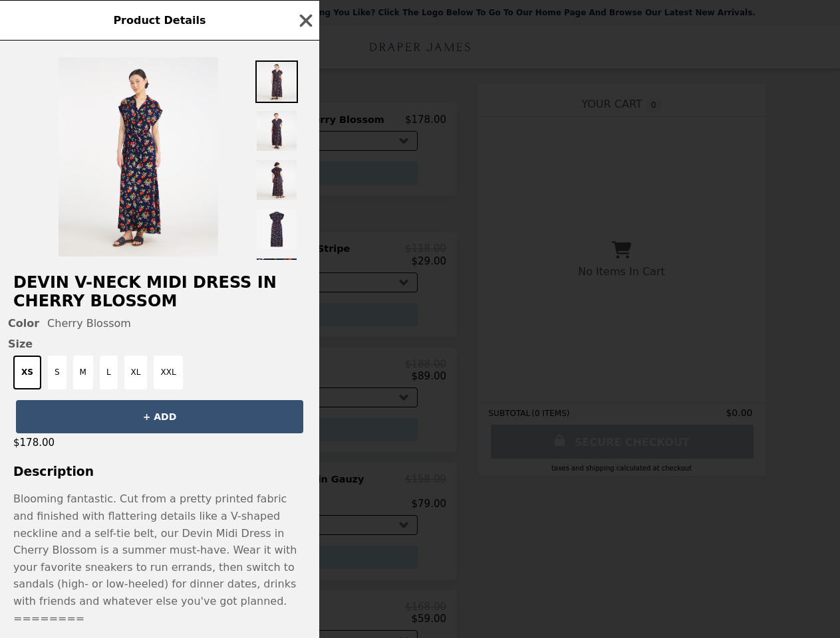 This screenshot has width=840, height=638. I want to click on button: M, so click(83, 372).